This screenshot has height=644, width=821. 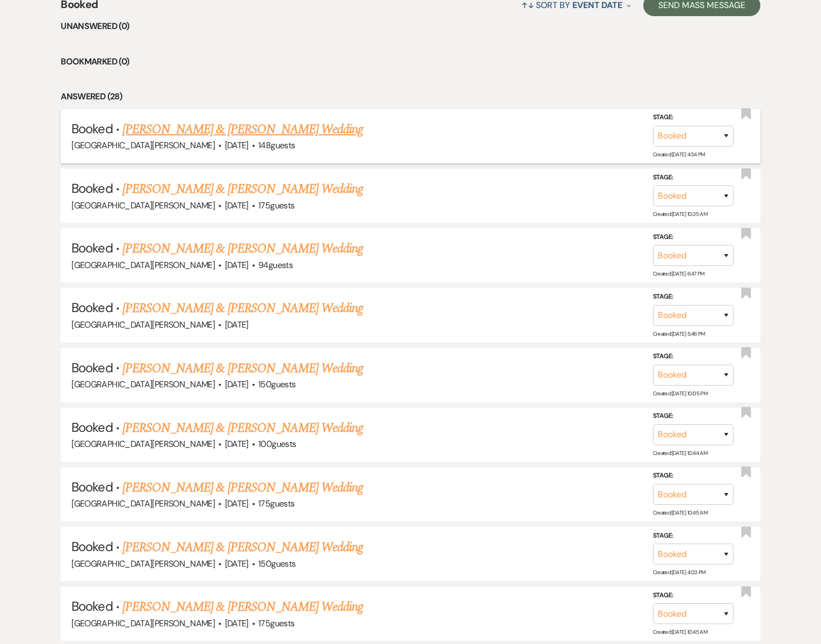 I want to click on span: 148 guests, so click(x=277, y=145).